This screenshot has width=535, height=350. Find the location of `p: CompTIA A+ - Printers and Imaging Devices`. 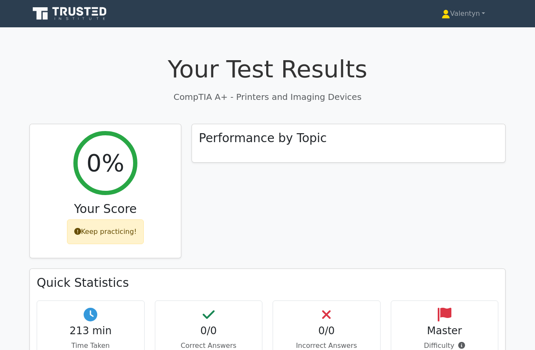

p: CompTIA A+ - Printers and Imaging Devices is located at coordinates (267, 97).